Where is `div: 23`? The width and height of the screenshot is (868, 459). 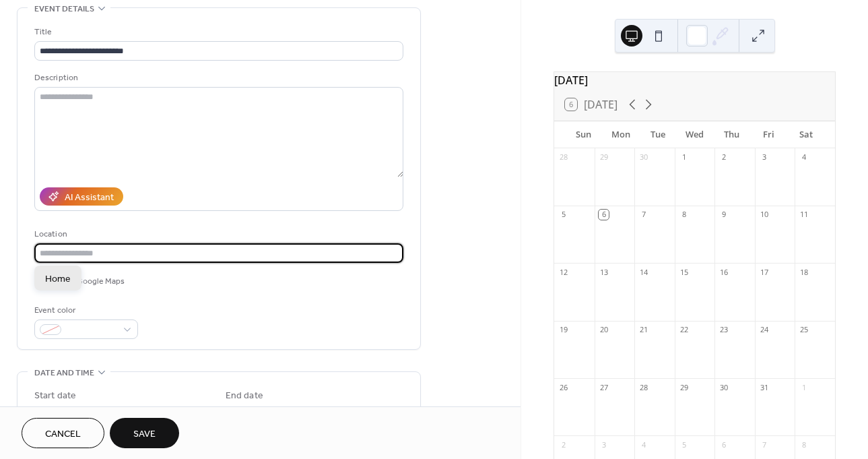 div: 23 is located at coordinates (723, 329).